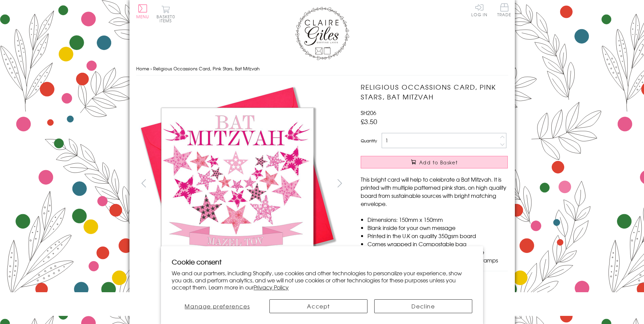 This screenshot has width=644, height=324. Describe the element at coordinates (322, 34) in the screenshot. I see `img: Claire Giles Greetings Cards` at that location.